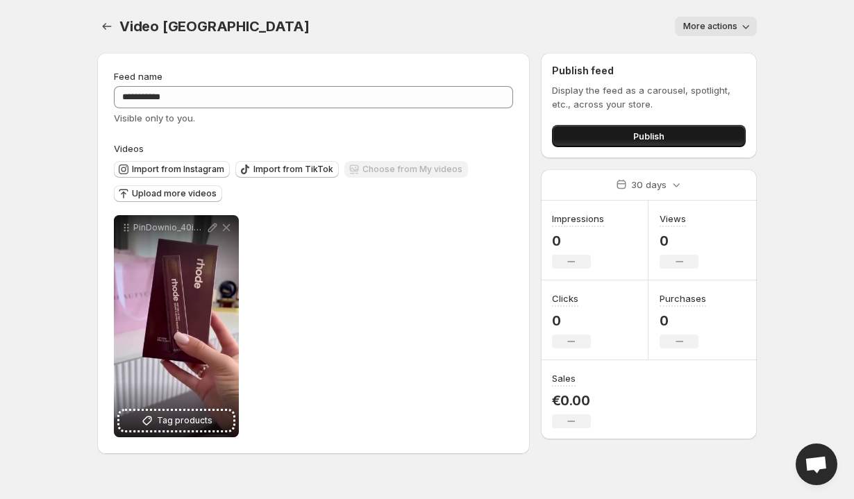  What do you see at coordinates (716, 26) in the screenshot?
I see `button: More actions` at bounding box center [716, 26].